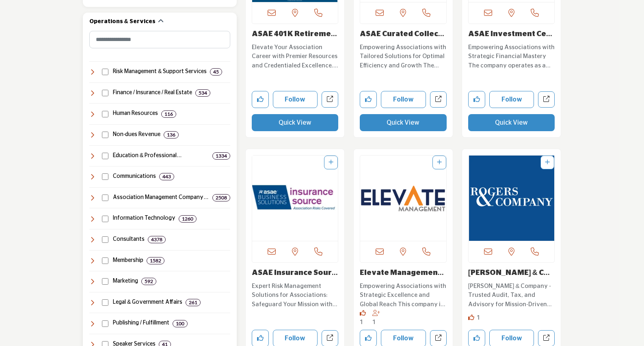 This screenshot has height=346, width=644. Describe the element at coordinates (222, 198) in the screenshot. I see `div: 2508 Results For Association Management Company (AMC)` at that location.